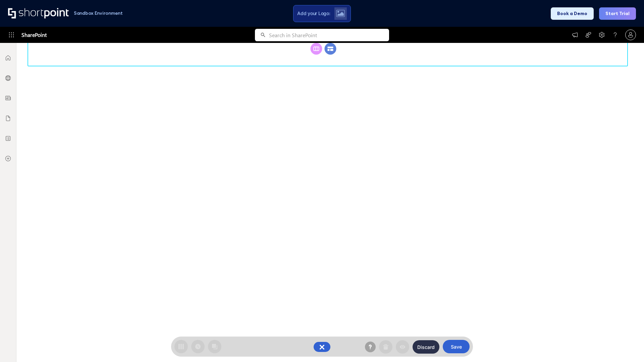 Image resolution: width=644 pixels, height=362 pixels. I want to click on button: Discard, so click(426, 347).